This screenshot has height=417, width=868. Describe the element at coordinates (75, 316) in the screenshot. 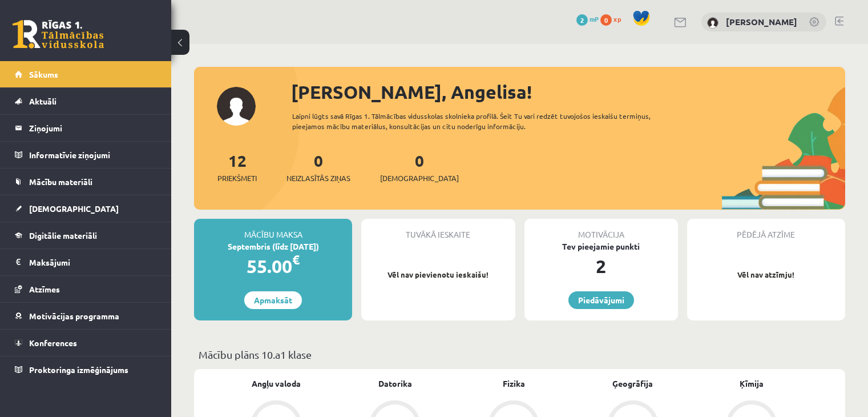

I see `span: Motivācijas programma` at that location.